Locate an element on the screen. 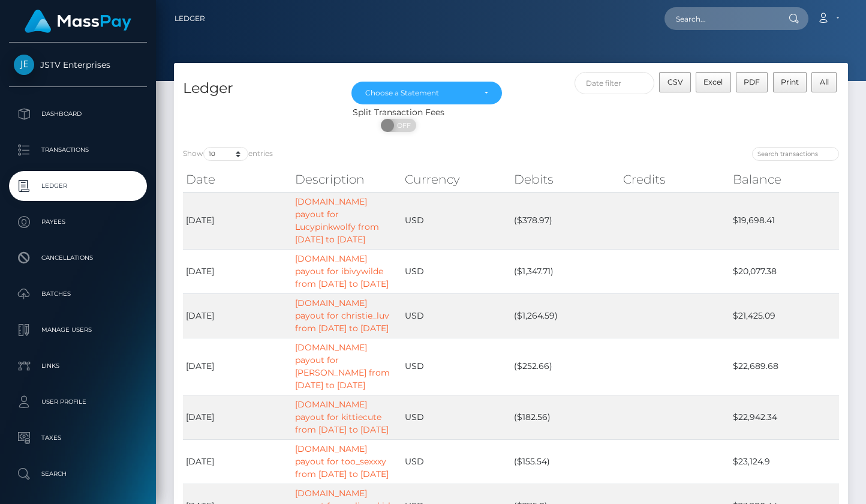 Image resolution: width=866 pixels, height=504 pixels. button: Choose a Statement is located at coordinates (427, 93).